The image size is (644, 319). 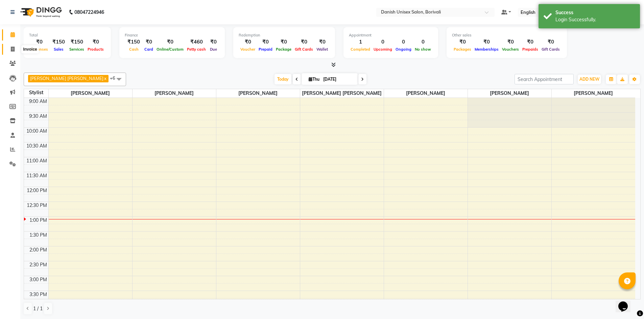 I want to click on input: 2025-09-04, so click(x=338, y=79).